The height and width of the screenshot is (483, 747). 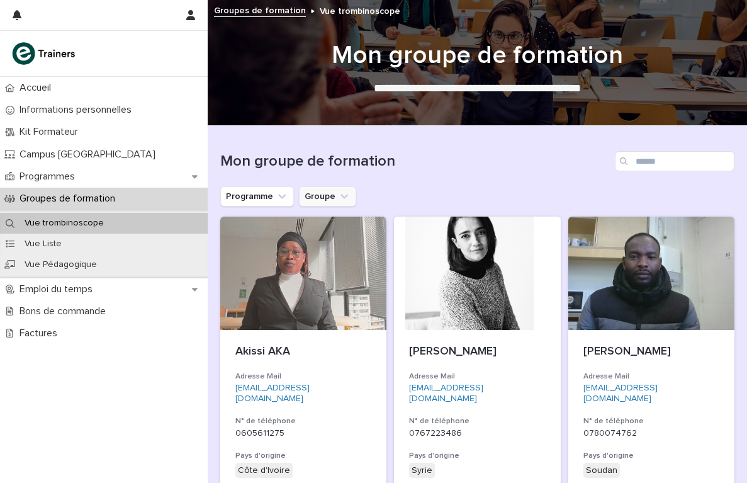 I want to click on p: 0780074762, so click(x=651, y=433).